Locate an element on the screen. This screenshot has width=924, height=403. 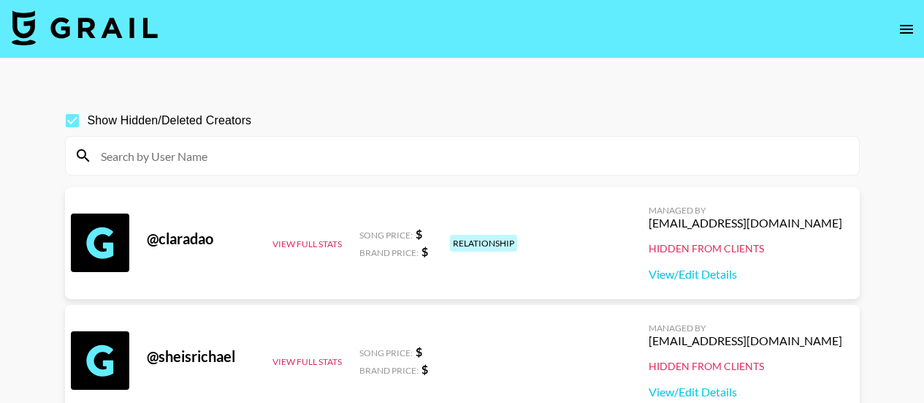
button: open drawer is located at coordinates (907, 29).